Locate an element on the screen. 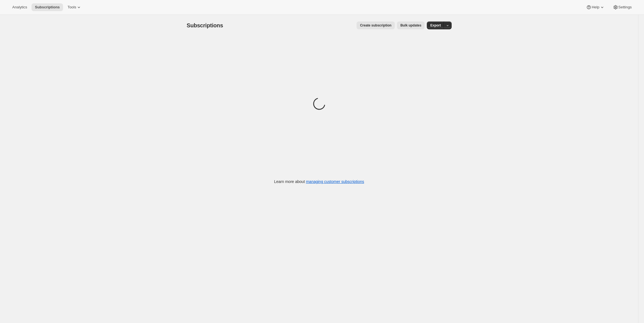 This screenshot has width=644, height=323. span: Export is located at coordinates (436, 26).